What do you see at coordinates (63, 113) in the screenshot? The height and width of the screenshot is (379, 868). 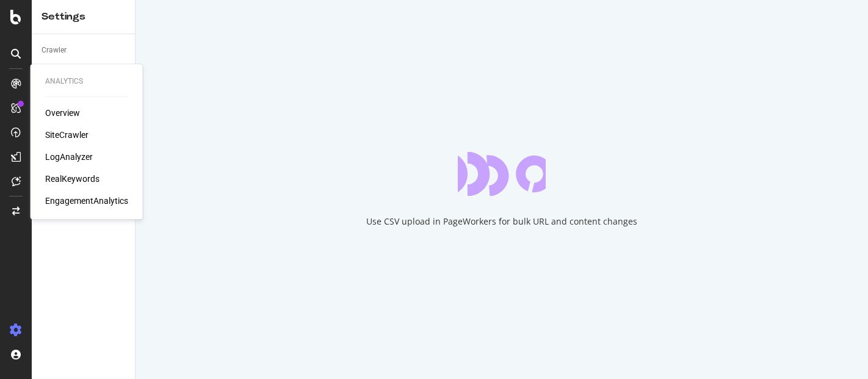 I see `a: Overview` at bounding box center [63, 113].